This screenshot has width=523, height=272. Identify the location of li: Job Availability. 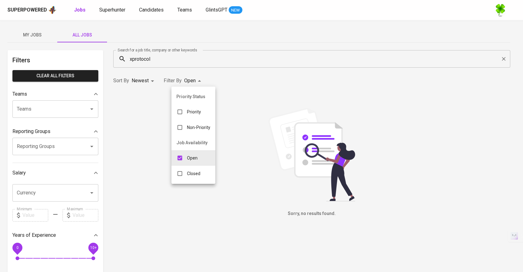
(193, 143).